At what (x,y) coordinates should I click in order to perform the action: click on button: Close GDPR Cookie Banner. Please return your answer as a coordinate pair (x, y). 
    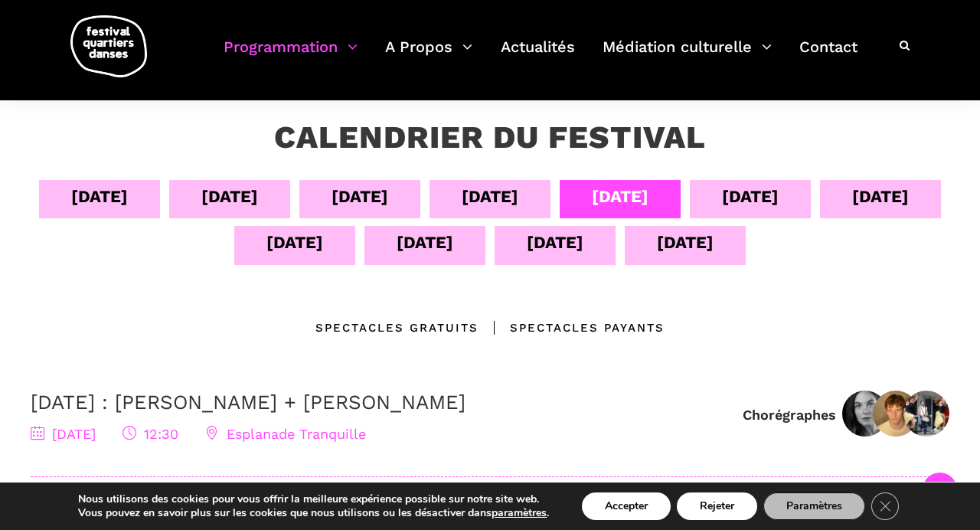
    Looking at the image, I should click on (885, 506).